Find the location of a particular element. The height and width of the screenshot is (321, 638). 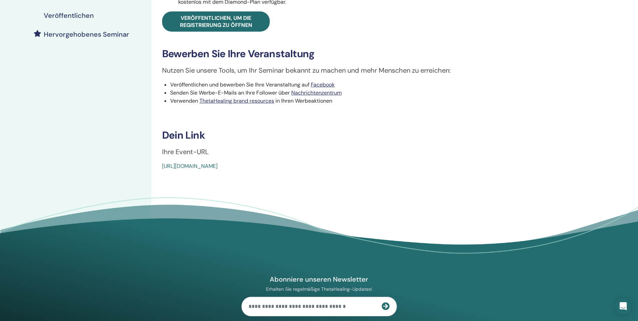

li: Verwenden in Ihren Werbeaktionen is located at coordinates (368, 101).